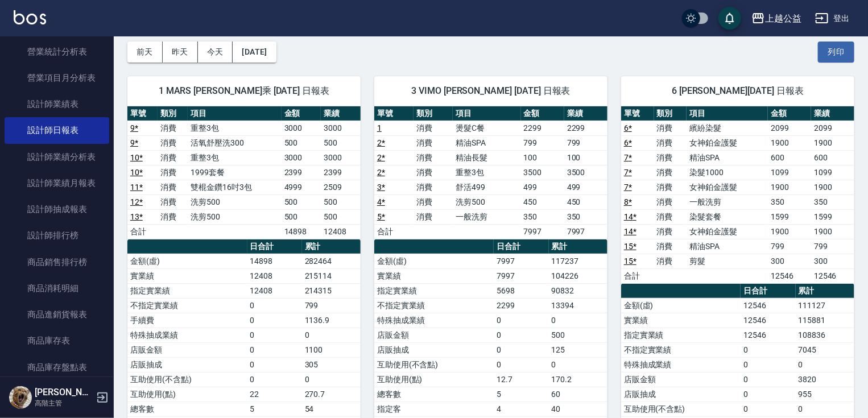 Image resolution: width=868 pixels, height=418 pixels. I want to click on a: 商品銷售排行榜, so click(57, 262).